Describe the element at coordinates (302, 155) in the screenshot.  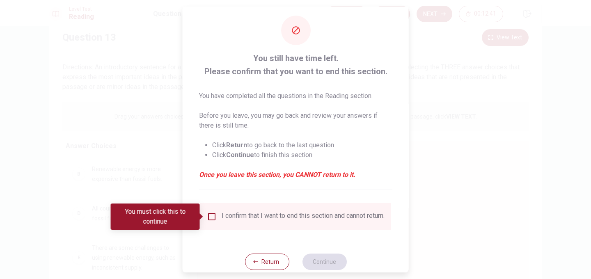
I see `li: Click to finish this section.` at that location.